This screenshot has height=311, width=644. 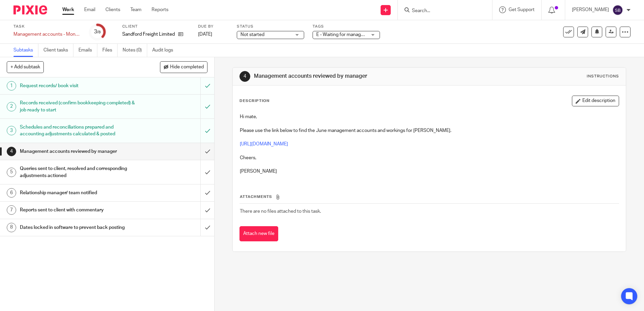 What do you see at coordinates (68, 10) in the screenshot?
I see `a: Work` at bounding box center [68, 10].